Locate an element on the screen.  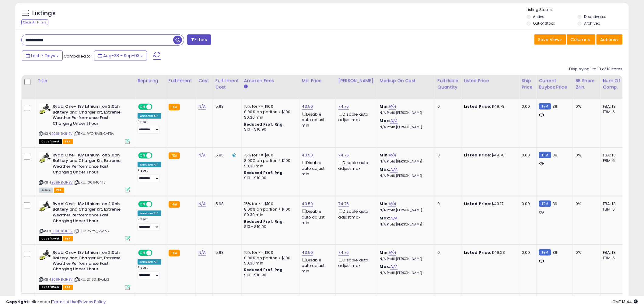
div: BB Share 24h. is located at coordinates (586, 84).